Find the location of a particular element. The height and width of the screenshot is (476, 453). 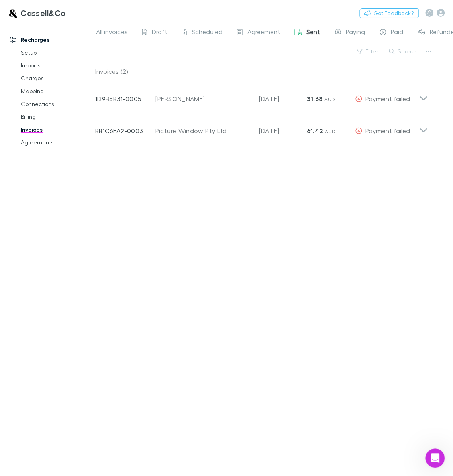

a: Mapping is located at coordinates (57, 91).